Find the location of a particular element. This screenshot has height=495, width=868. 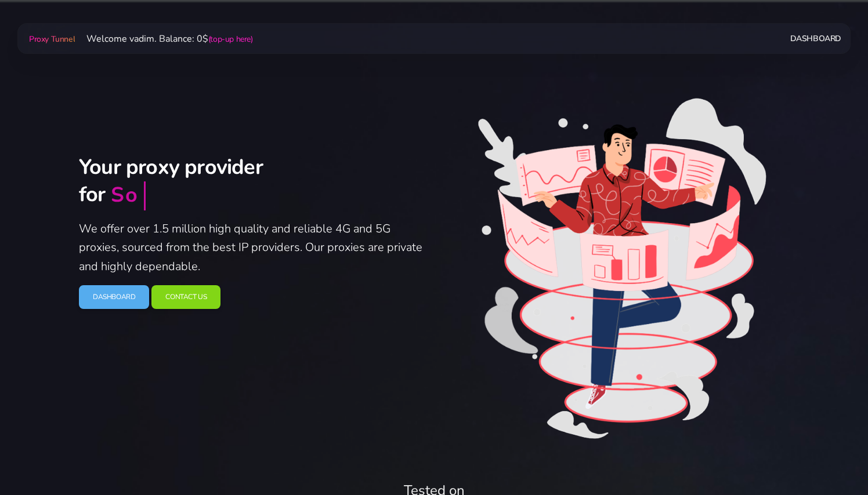

span: Welcome vadim. Balance: 0$ is located at coordinates (165, 39).